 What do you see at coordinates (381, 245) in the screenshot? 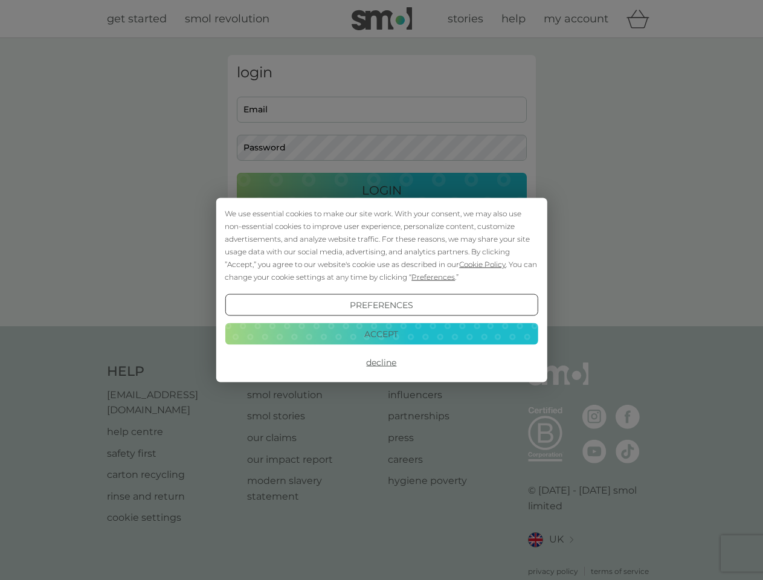
I see `div: We use essential cookies to make our site work. With your consent, we may also use non-essential ...` at bounding box center [381, 245].